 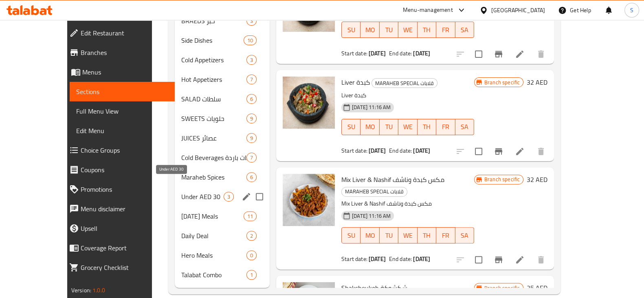 I want to click on div: Menu-management, so click(x=427, y=10).